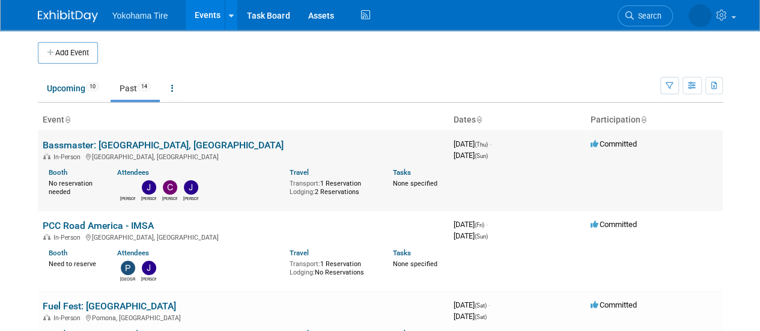  What do you see at coordinates (170, 187) in the screenshot?
I see `img: Candace Cogan` at bounding box center [170, 187].